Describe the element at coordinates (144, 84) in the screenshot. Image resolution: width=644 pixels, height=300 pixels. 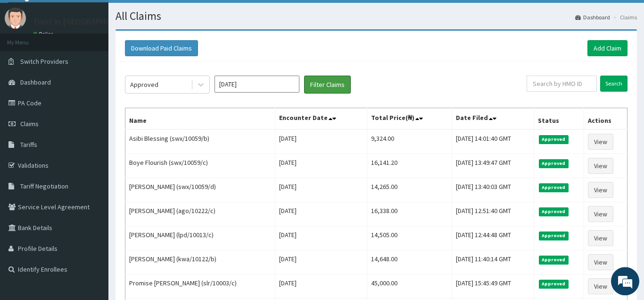
I see `div: Approved` at that location.